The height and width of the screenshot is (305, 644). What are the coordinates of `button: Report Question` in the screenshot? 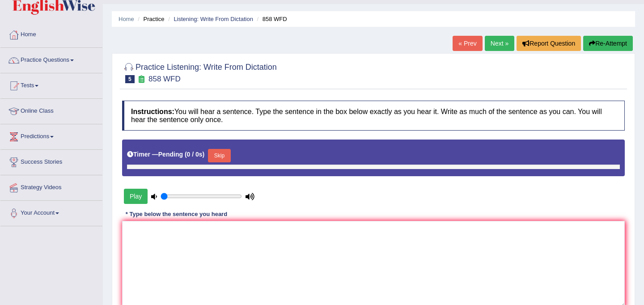 It's located at (549, 43).